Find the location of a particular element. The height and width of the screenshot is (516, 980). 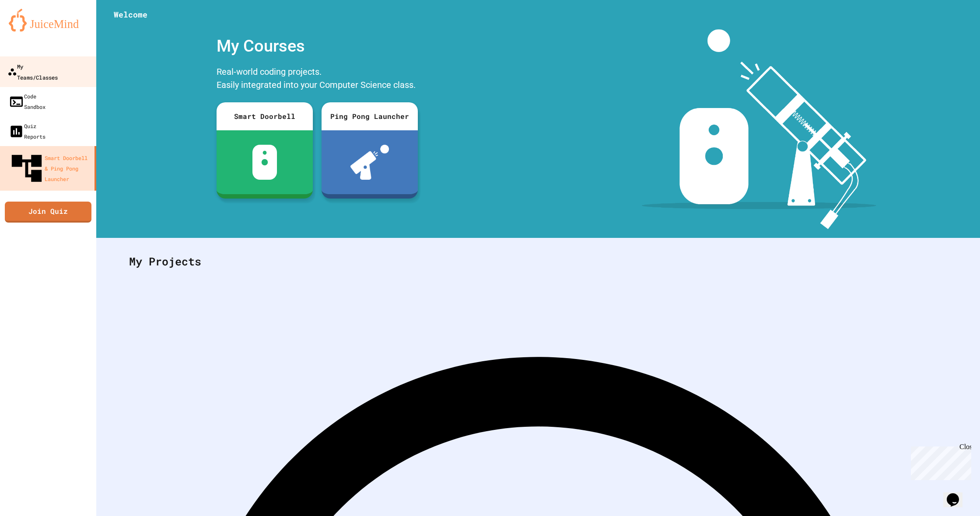

img: ppl-with-ball.png is located at coordinates (369, 162).